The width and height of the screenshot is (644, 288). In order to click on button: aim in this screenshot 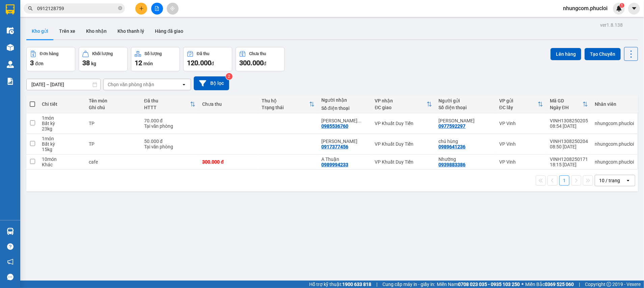, I will do `click(173, 9)`.